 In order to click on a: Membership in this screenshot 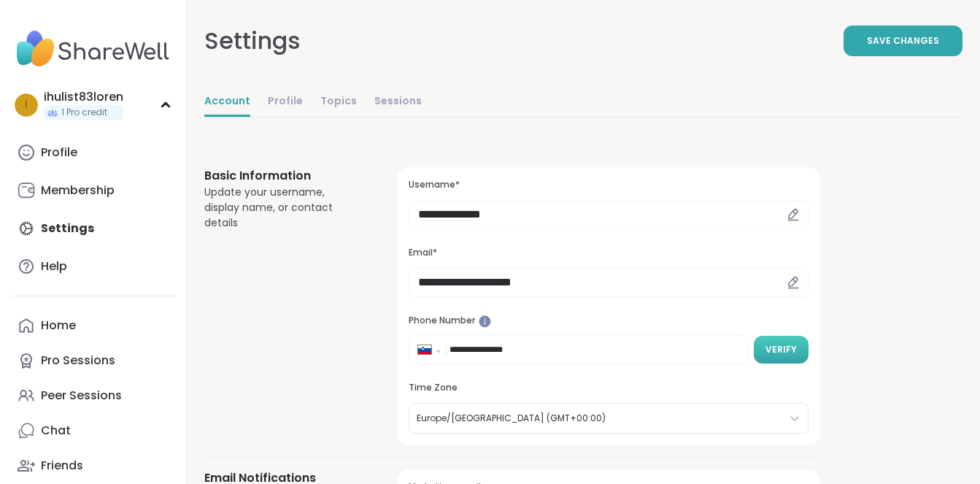, I will do `click(93, 190)`.